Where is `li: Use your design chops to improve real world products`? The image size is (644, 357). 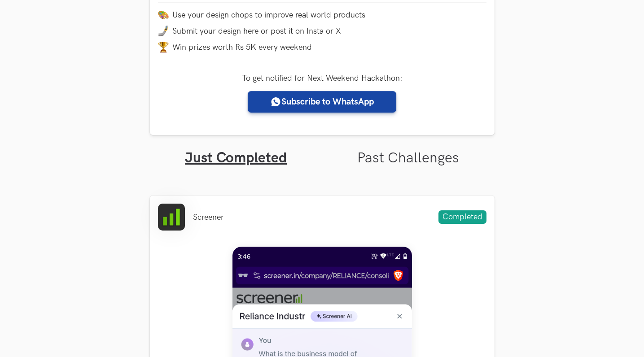 li: Use your design chops to improve real world products is located at coordinates (322, 15).